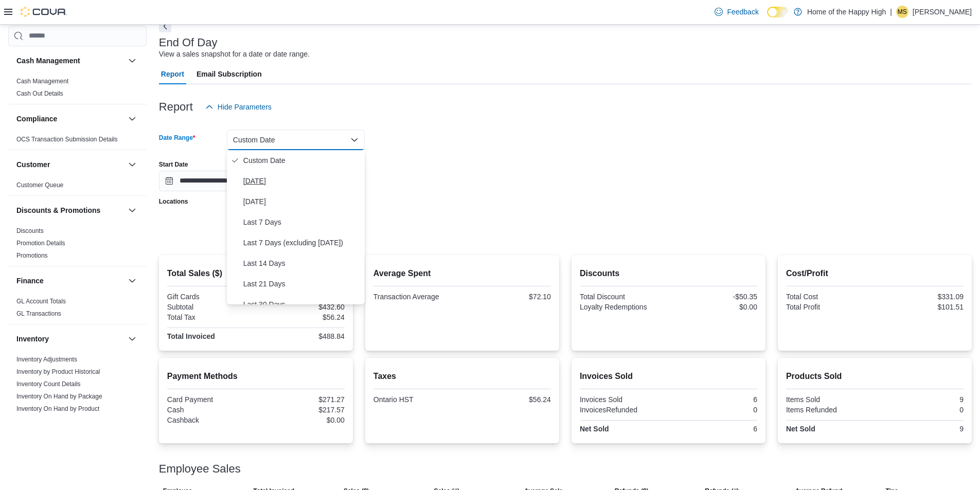 The width and height of the screenshot is (980, 490). Describe the element at coordinates (67, 140) in the screenshot. I see `span: OCS Transaction Submission Details` at that location.